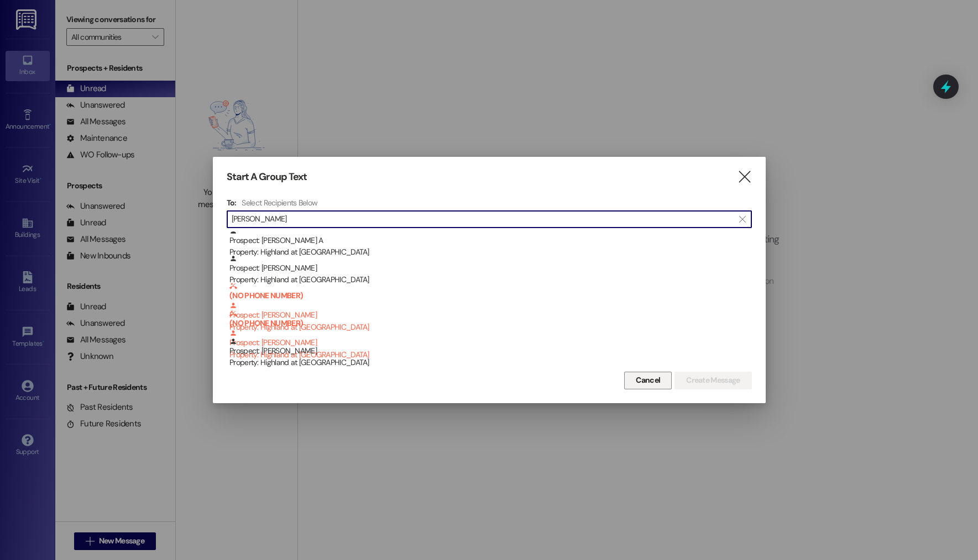 The width and height of the screenshot is (978, 560). What do you see at coordinates (232, 202) in the screenshot?
I see `h3: To:` at bounding box center [232, 202].